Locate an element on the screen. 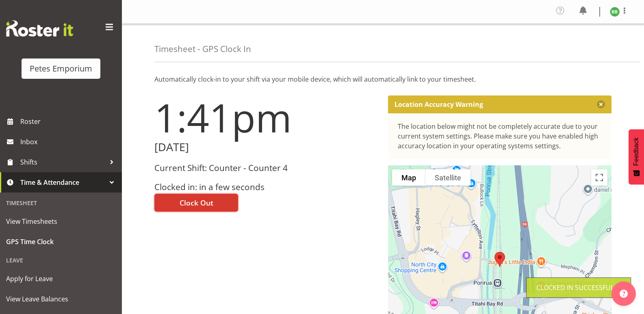  div: Petes Emporium is located at coordinates (61, 69).